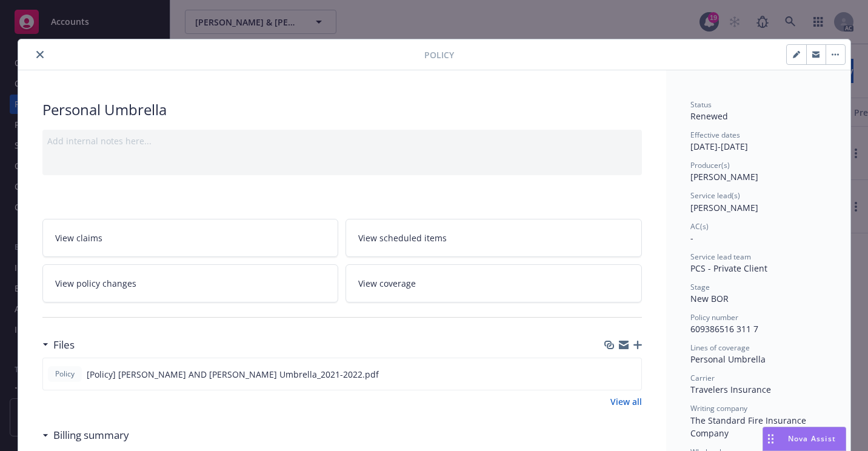  What do you see at coordinates (85, 435) in the screenshot?
I see `div: Billing summary` at bounding box center [85, 435].